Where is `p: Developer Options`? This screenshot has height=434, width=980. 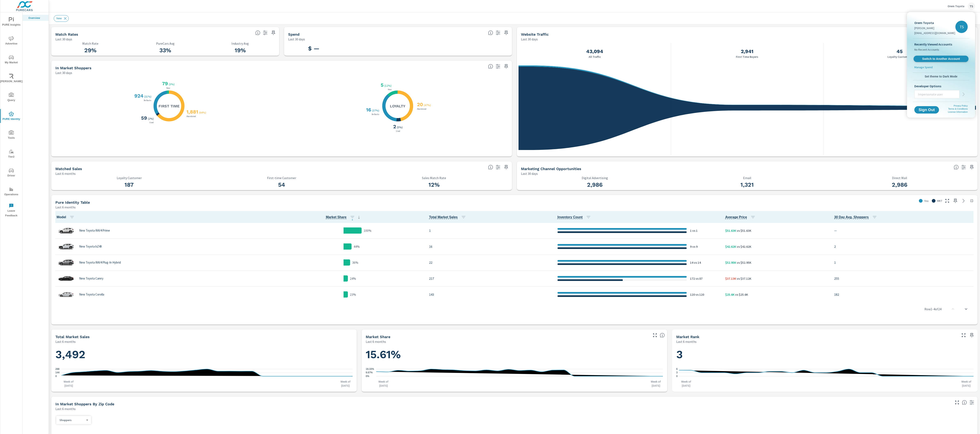
p: Developer Options is located at coordinates (941, 86).